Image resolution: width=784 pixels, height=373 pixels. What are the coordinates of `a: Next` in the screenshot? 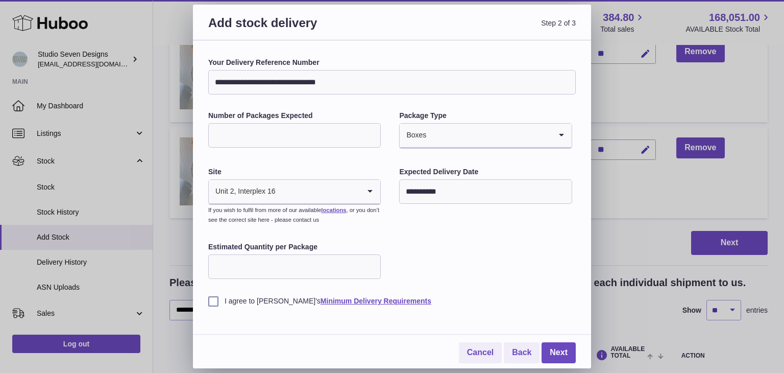 It's located at (558, 352).